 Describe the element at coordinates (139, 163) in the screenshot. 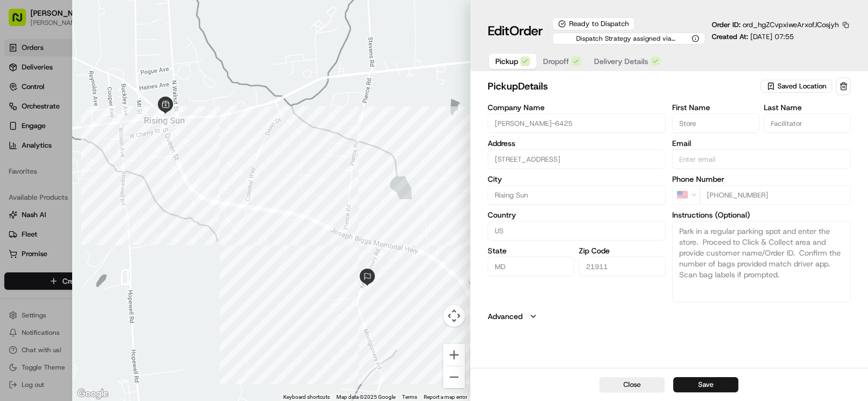

I see `span: API Documentation` at that location.